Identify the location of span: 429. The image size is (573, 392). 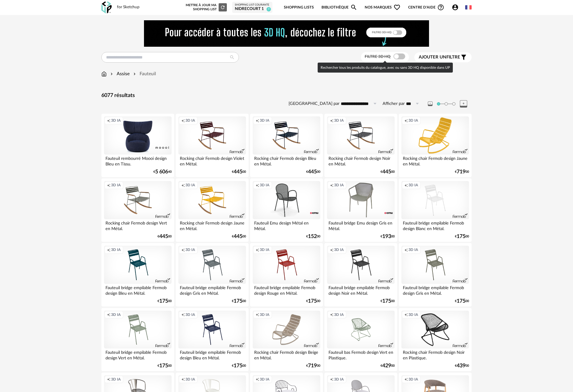
(387, 366).